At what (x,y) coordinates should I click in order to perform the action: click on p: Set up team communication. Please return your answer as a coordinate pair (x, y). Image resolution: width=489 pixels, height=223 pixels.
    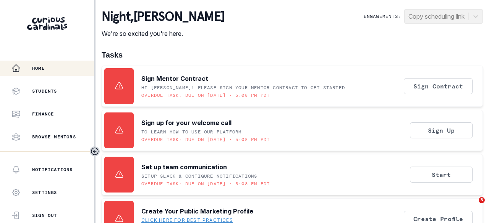
    Looking at the image, I should click on (184, 167).